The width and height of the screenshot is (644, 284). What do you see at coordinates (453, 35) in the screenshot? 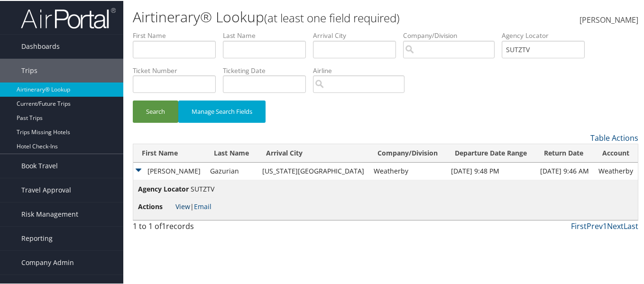
I see `label: Company/Division` at bounding box center [453, 35].